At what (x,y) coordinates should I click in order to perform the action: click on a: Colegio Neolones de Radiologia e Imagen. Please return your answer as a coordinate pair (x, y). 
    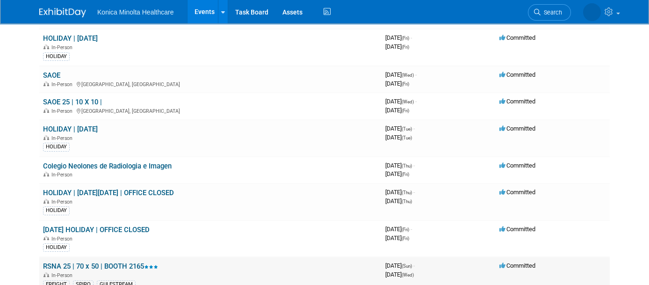
    Looking at the image, I should click on (107, 166).